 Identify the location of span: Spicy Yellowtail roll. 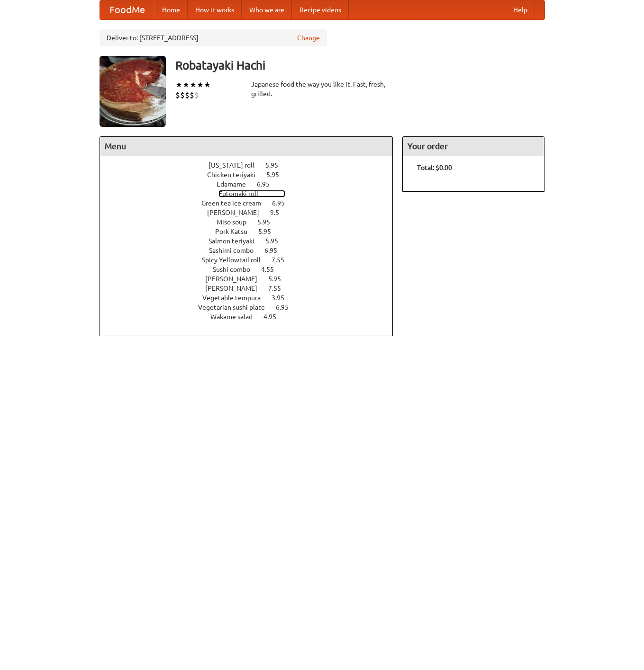
(236, 260).